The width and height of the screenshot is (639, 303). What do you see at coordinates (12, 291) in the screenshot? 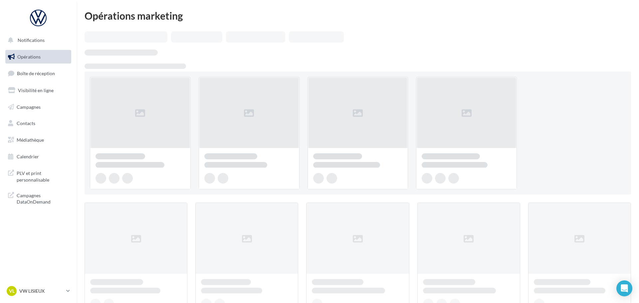
I see `span: VL` at bounding box center [12, 291].